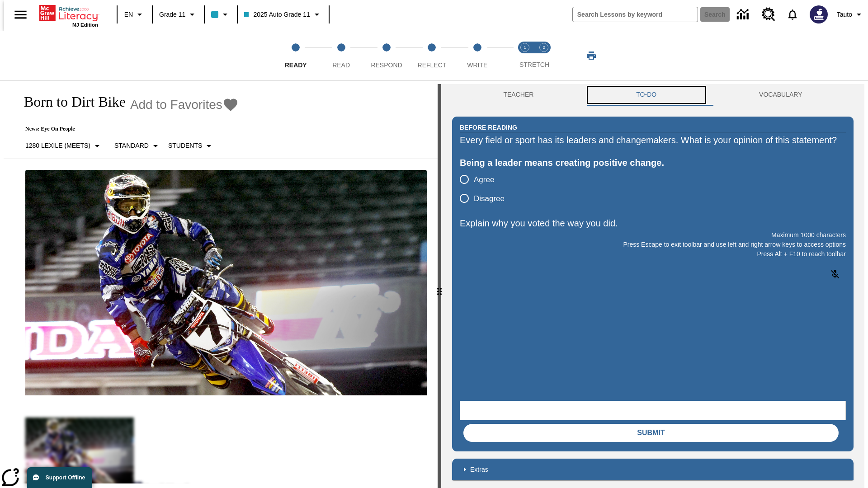 Image resolution: width=868 pixels, height=488 pixels. Describe the element at coordinates (439, 286) in the screenshot. I see `div: Press Enter or Spacebar and then press right and left arrow keys to move the slider` at that location.